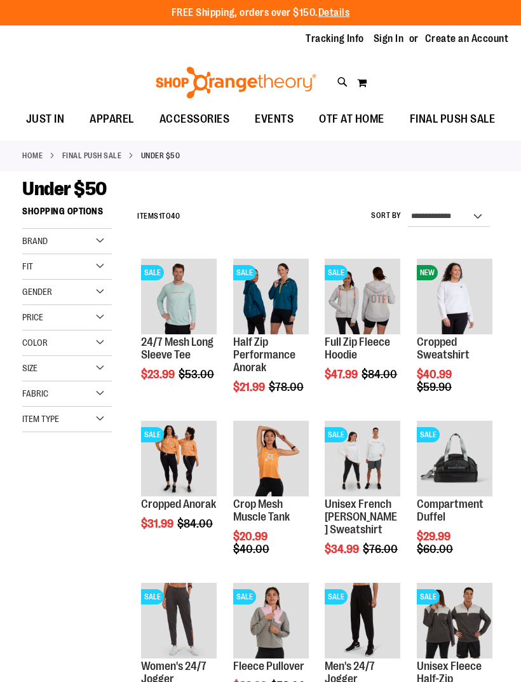 Image resolution: width=521 pixels, height=682 pixels. I want to click on span: 40, so click(175, 216).